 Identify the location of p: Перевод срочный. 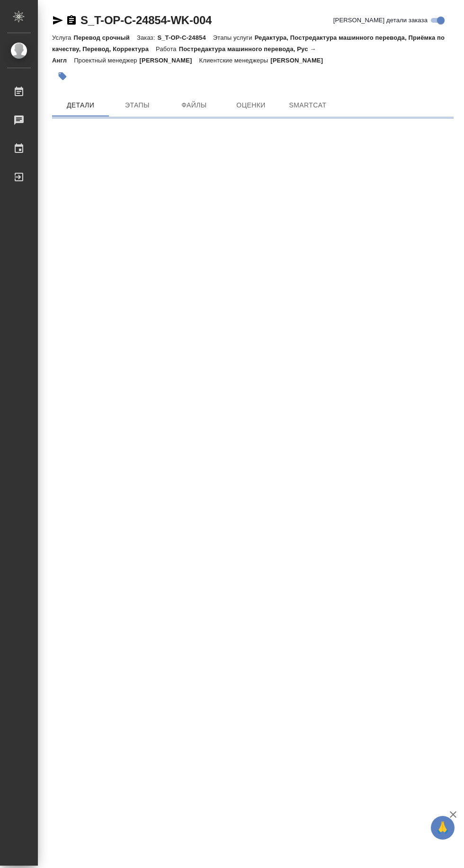
(105, 38).